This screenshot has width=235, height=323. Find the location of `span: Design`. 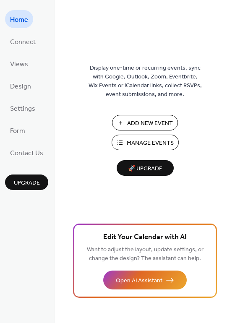

span: Design is located at coordinates (21, 86).